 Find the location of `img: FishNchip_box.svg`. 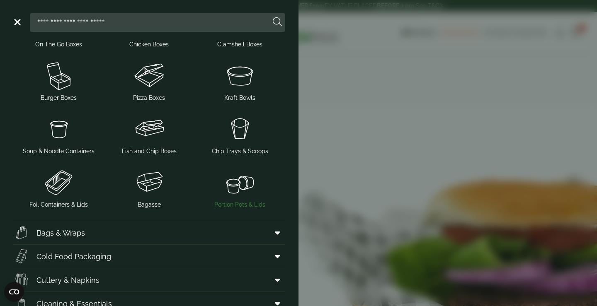

img: FishNchip_box.svg is located at coordinates (149, 129).